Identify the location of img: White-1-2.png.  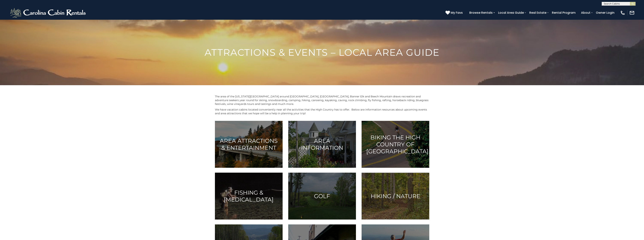
(48, 13).